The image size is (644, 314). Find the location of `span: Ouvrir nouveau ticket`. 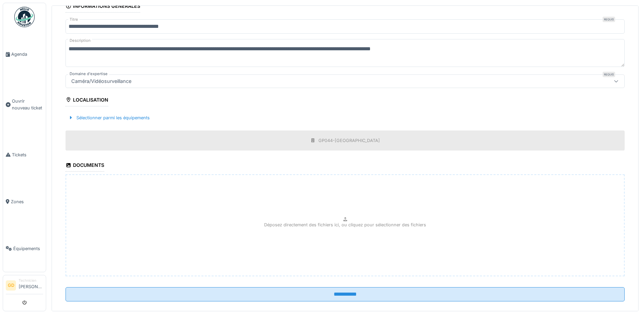

span: Ouvrir nouveau ticket is located at coordinates (27, 104).